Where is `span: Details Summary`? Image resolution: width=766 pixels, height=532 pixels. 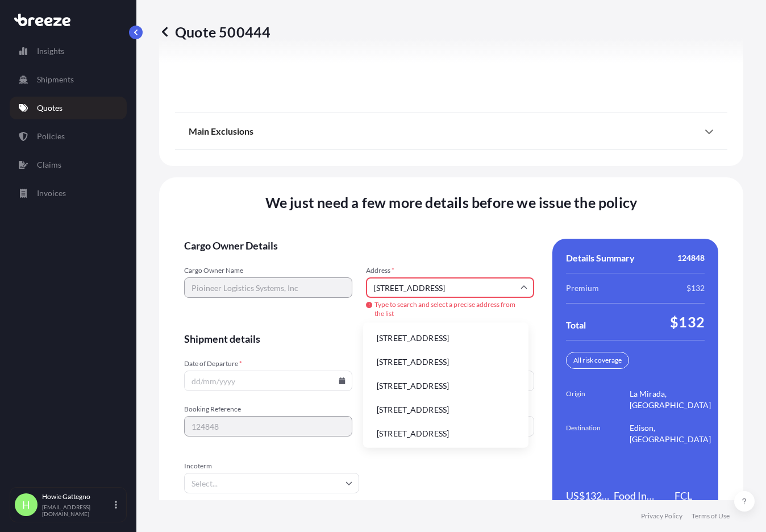
span: Details Summary is located at coordinates (600, 258).